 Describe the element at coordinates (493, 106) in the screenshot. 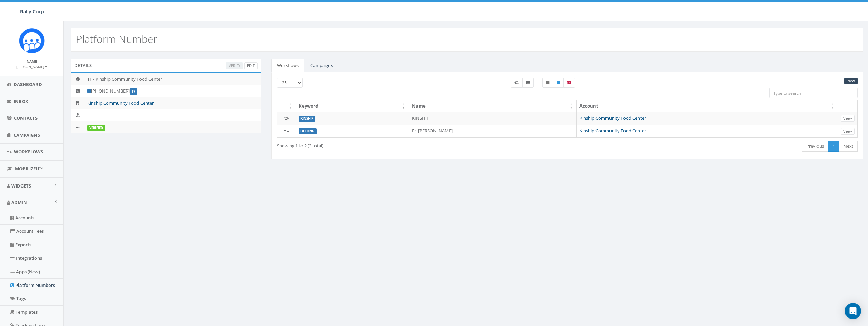

I see `th: Name: activate to sort column ascending` at that location.